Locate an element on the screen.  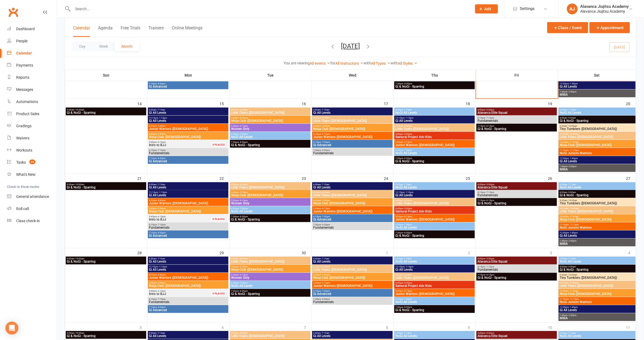
div: What's New is located at coordinates (26, 175).